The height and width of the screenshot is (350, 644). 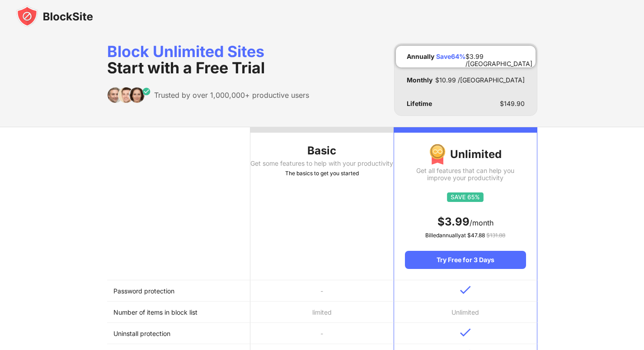 I want to click on div: Billed annually at $ 47.88, so click(x=465, y=235).